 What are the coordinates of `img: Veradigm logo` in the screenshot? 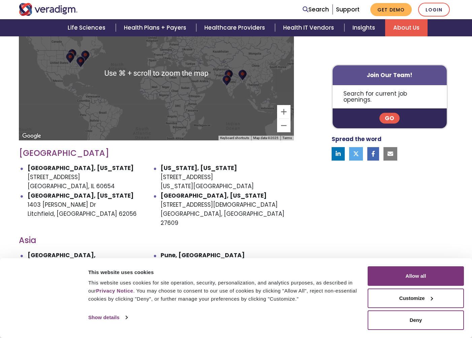 It's located at (48, 9).